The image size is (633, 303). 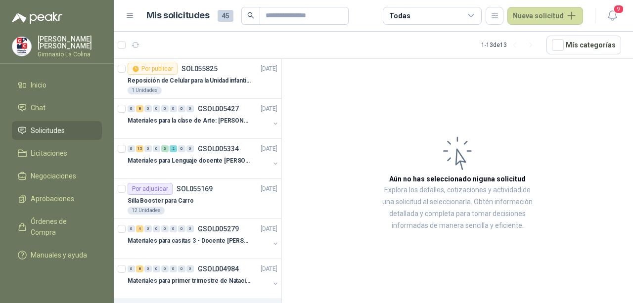 What do you see at coordinates (457, 208) in the screenshot?
I see `p: Explora los detalles, cotizaciones y actividad de una solicitud al seleccionarla. Obtén informaci...` at bounding box center [457, 208].